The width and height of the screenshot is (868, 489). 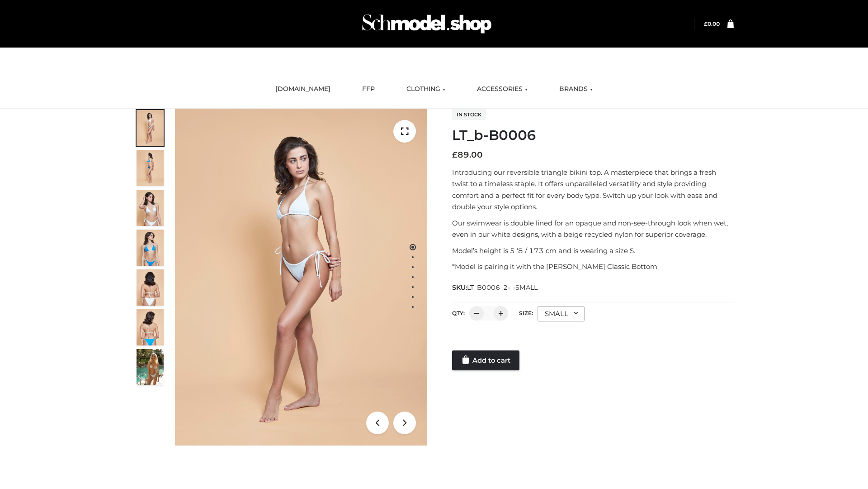 I want to click on a: BRANDS, so click(x=576, y=89).